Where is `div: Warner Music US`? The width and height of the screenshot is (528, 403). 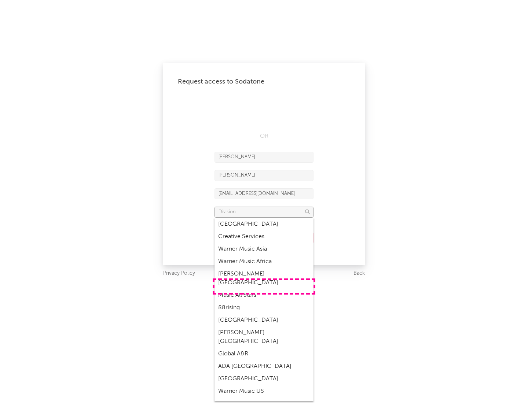
div: Warner Music US is located at coordinates (264, 392).